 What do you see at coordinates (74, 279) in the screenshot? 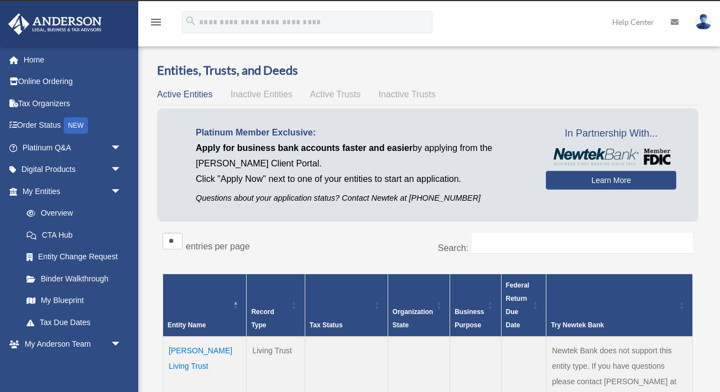
I see `a: Binder Walkthrough` at bounding box center [74, 279].